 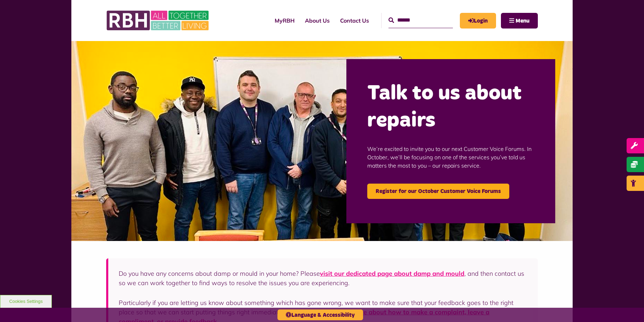 What do you see at coordinates (522, 21) in the screenshot?
I see `span: Menu` at bounding box center [522, 21].